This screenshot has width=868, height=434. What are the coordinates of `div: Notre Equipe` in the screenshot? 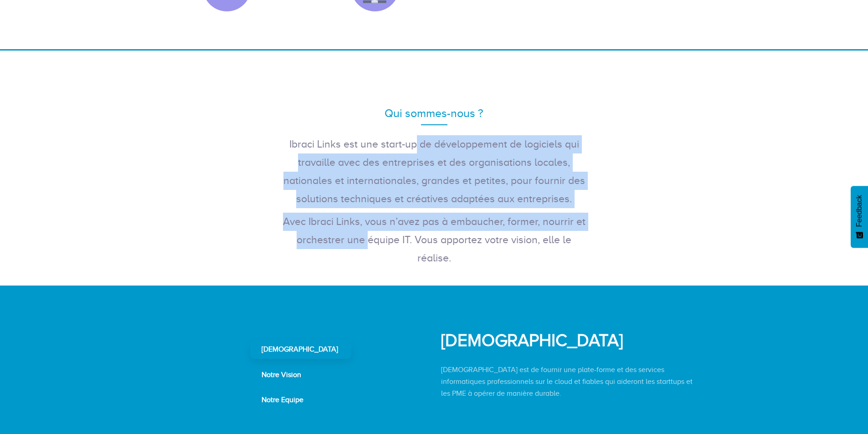 It's located at (301, 400).